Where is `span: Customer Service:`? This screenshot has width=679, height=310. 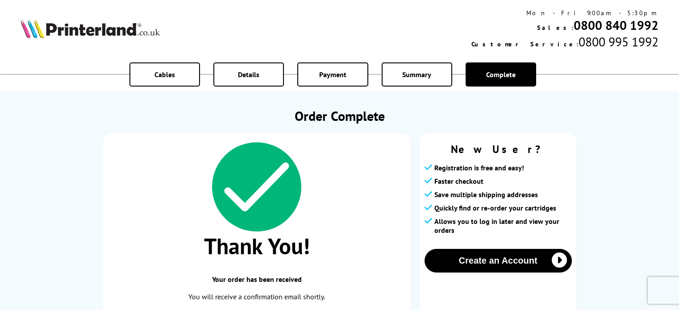
span: Customer Service: is located at coordinates (525, 44).